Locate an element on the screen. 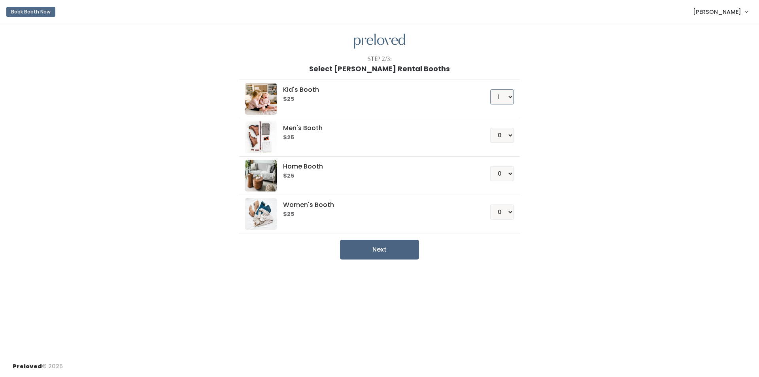 Image resolution: width=759 pixels, height=377 pixels. h5: Home Booth is located at coordinates (377, 166).